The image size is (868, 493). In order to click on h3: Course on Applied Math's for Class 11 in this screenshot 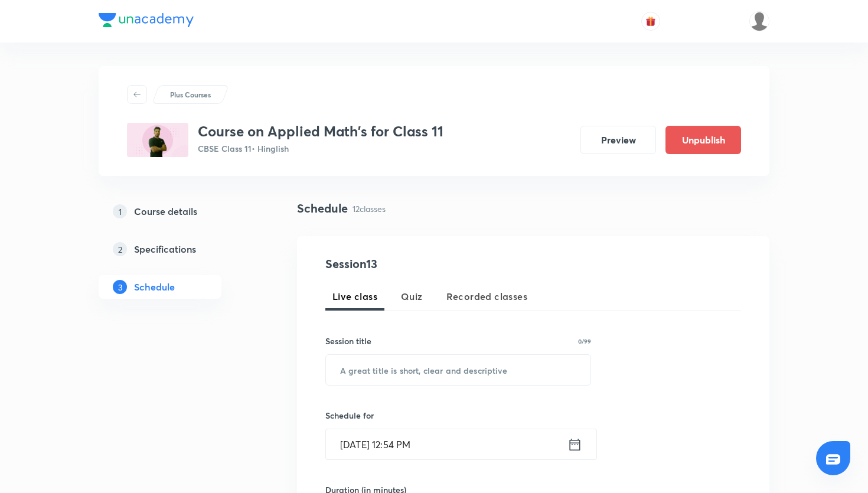, I will do `click(321, 131)`.